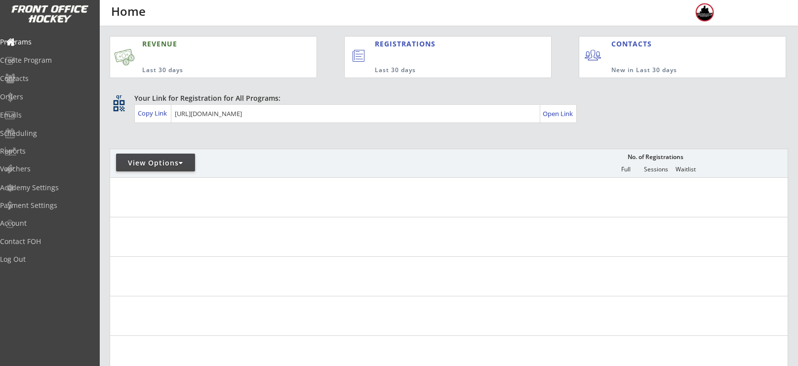  Describe the element at coordinates (446, 98) in the screenshot. I see `div: Your Link for Registration for All Programs:` at that location.